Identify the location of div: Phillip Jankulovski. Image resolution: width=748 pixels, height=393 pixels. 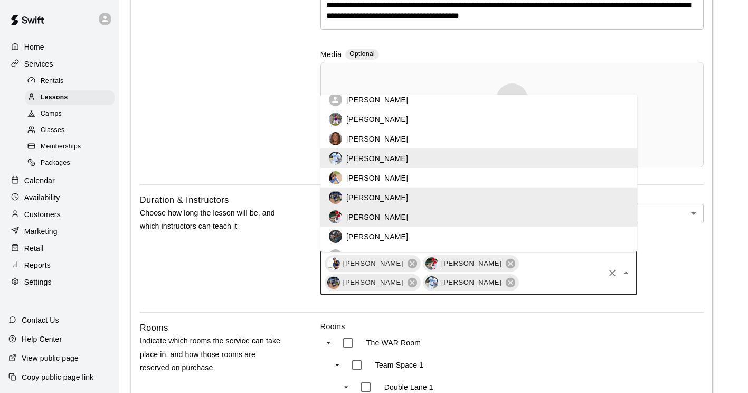
(334, 263).